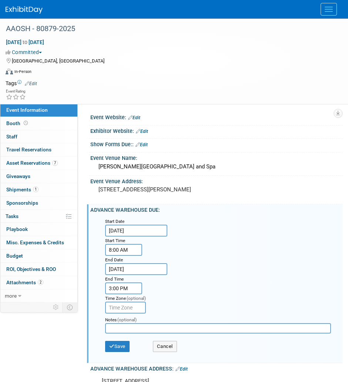 The height and width of the screenshot is (382, 348). What do you see at coordinates (124, 288) in the screenshot?
I see `input: End Time` at bounding box center [124, 288].